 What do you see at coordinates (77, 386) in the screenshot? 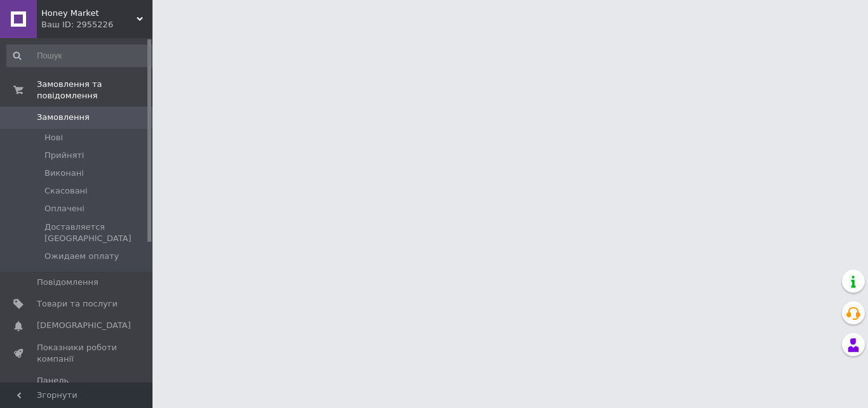
I see `span: Панель управління` at bounding box center [77, 386].